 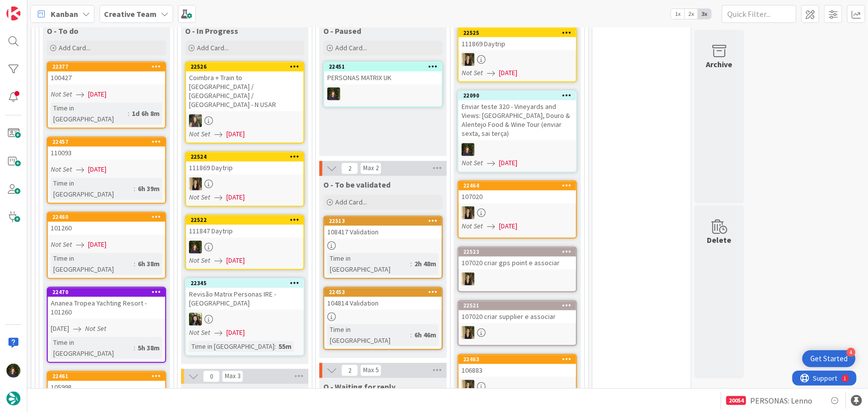 What do you see at coordinates (33, 8) in the screenshot?
I see `span: Support` at bounding box center [33, 8].